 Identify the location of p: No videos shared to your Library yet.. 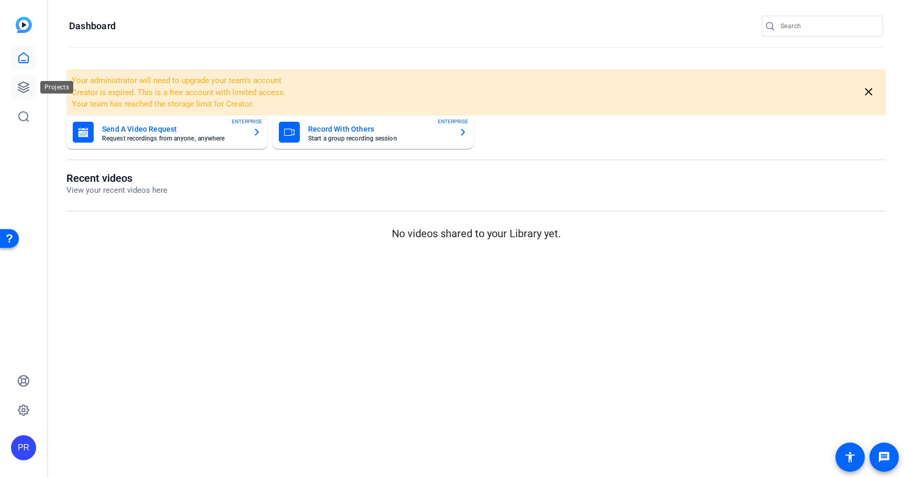
(476, 234).